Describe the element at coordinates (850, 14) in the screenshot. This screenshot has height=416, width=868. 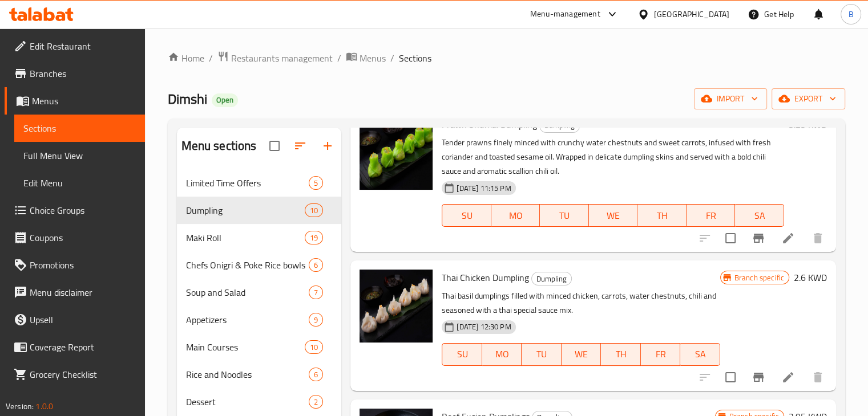
I see `span: B` at that location.